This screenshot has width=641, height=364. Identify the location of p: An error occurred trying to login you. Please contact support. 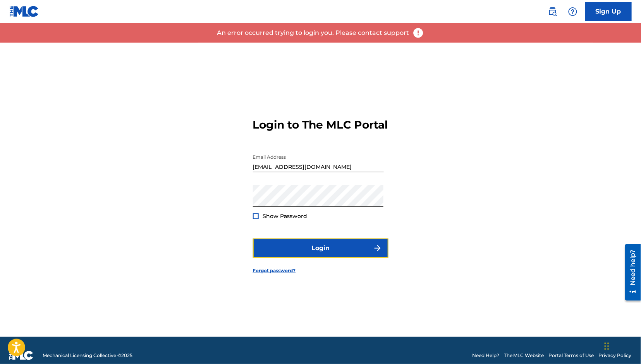
(313, 33).